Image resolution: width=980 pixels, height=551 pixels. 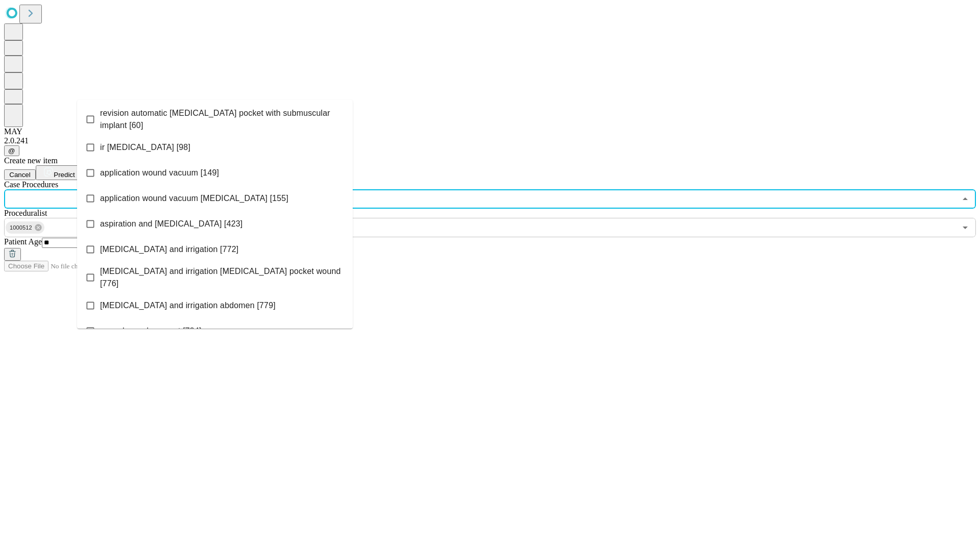 I want to click on span: Cancel, so click(x=20, y=174).